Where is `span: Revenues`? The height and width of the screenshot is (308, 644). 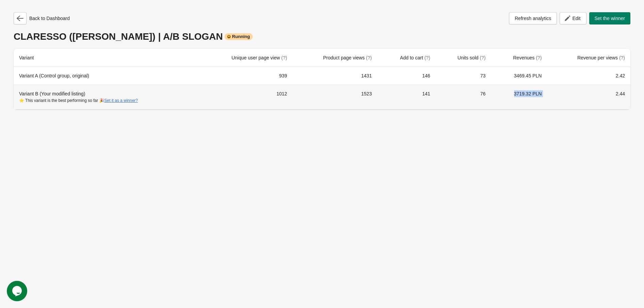 span: Revenues is located at coordinates (527, 58).